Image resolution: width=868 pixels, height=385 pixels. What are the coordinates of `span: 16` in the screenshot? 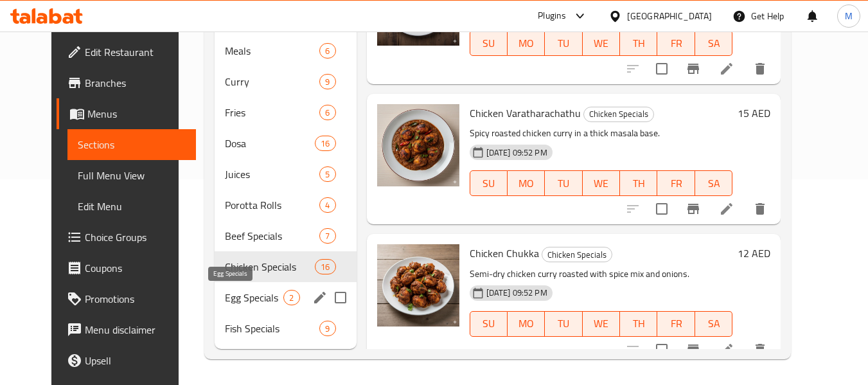 It's located at (326, 266).